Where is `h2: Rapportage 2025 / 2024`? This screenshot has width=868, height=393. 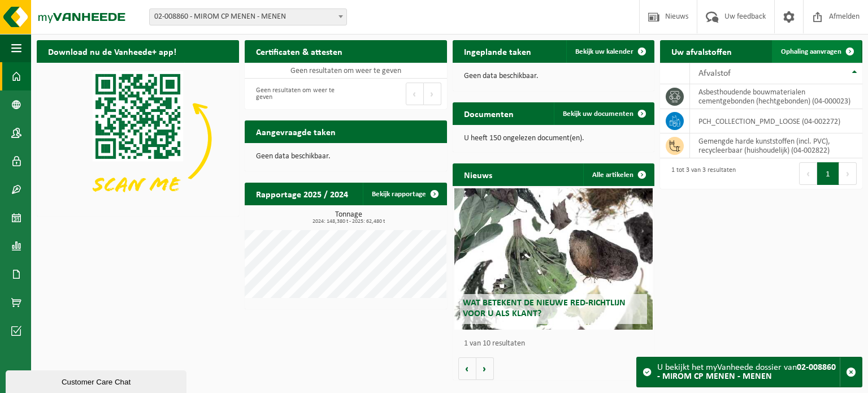
h2: Rapportage 2025 / 2024 is located at coordinates (301, 193).